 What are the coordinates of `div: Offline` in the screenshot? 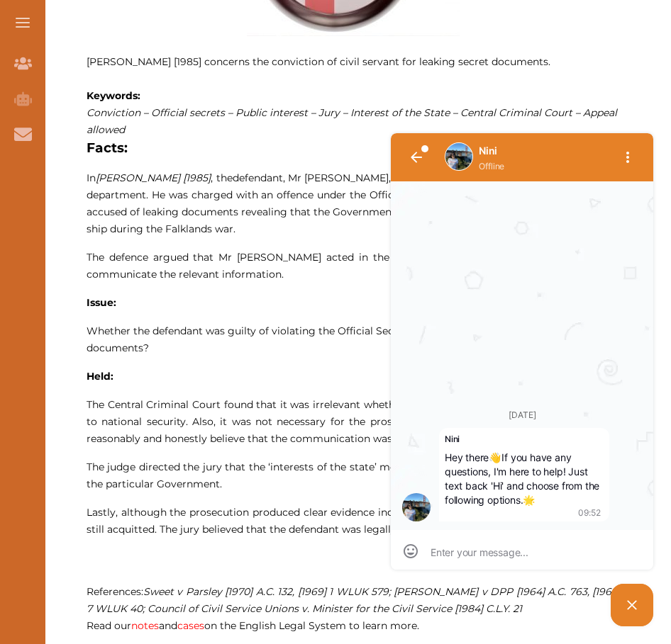 It's located at (153, 37).